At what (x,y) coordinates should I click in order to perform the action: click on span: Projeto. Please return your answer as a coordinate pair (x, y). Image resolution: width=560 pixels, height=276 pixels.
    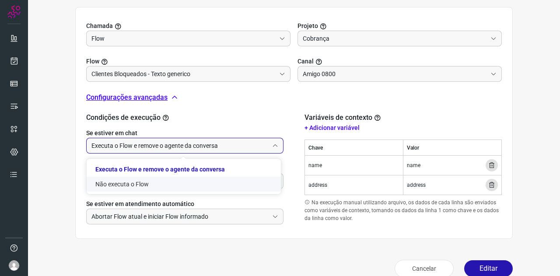
    Looking at the image, I should click on (307, 26).